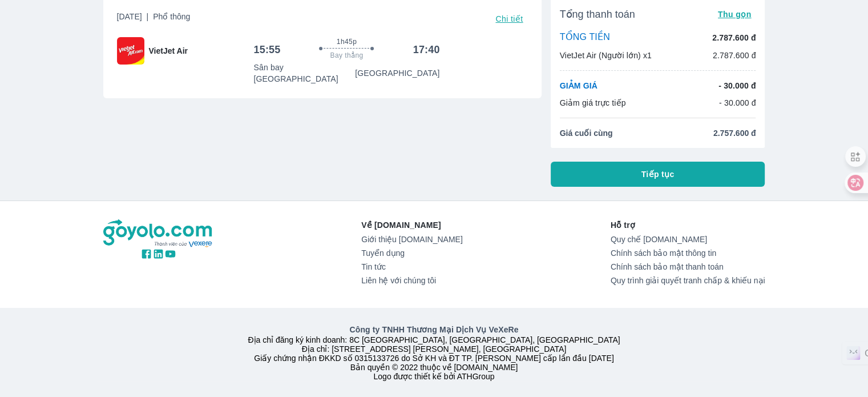  Describe the element at coordinates (412, 253) in the screenshot. I see `a: Tuyển dụng` at that location.